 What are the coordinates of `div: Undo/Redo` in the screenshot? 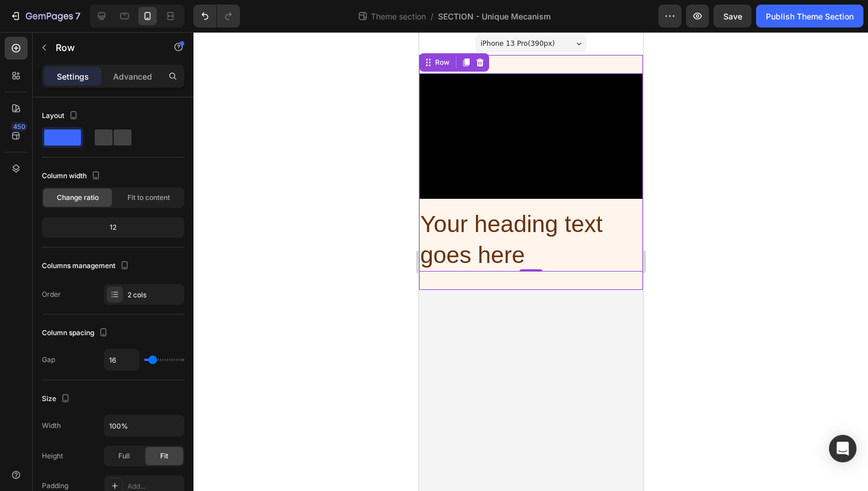 It's located at (216, 16).